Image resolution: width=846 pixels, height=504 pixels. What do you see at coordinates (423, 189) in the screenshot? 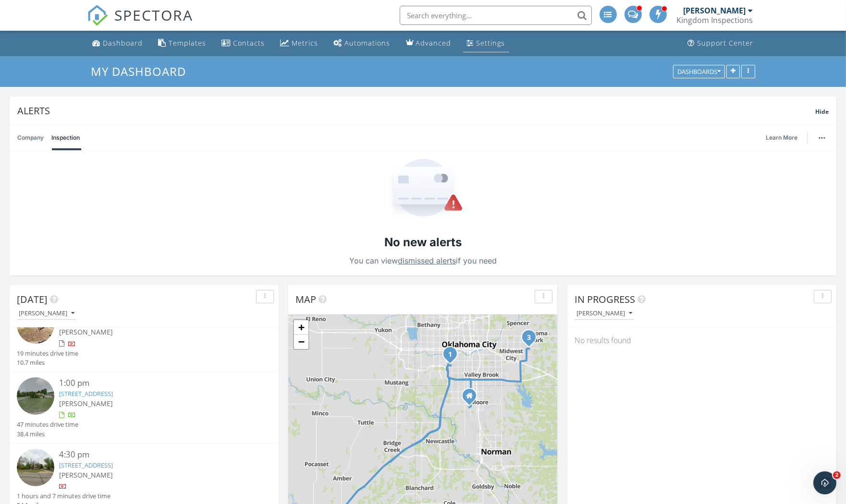
I see `img: Empty State` at bounding box center [423, 189].